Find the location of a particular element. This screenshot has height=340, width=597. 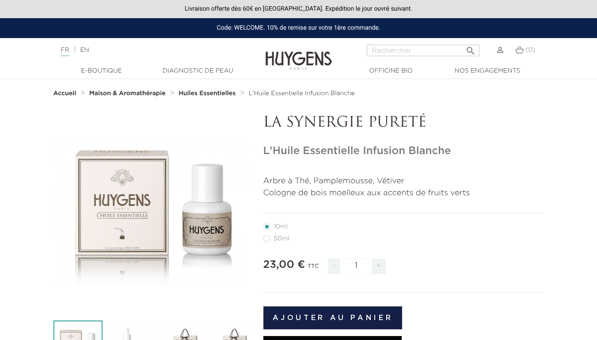

span: 23,00 € is located at coordinates (284, 264).